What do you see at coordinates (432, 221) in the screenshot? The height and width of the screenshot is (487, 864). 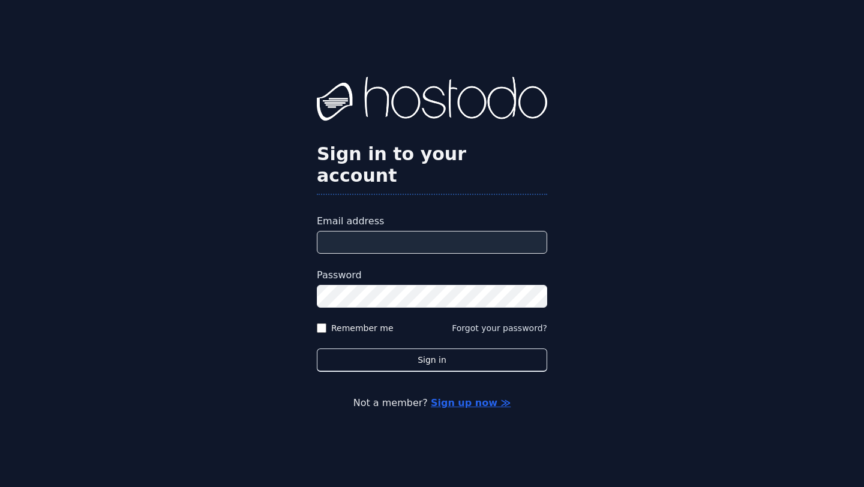 I see `label: Email address` at bounding box center [432, 221].